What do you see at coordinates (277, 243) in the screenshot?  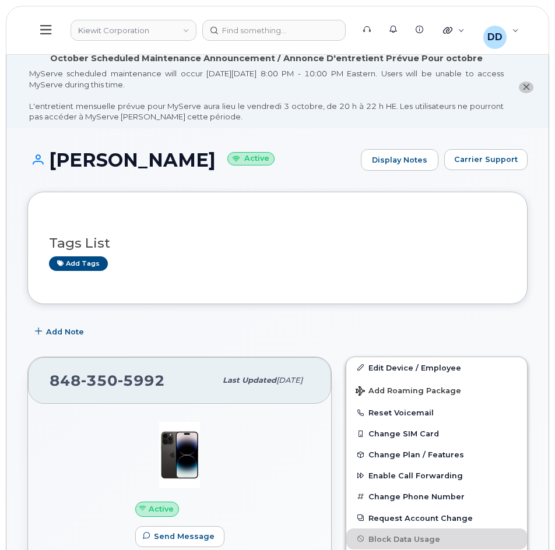 I see `h3: Tags List` at bounding box center [277, 243].